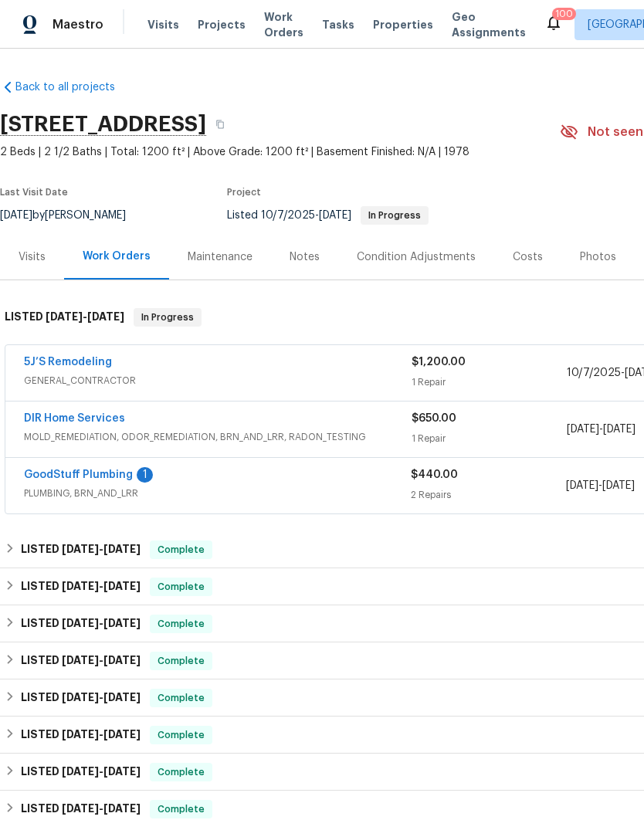  What do you see at coordinates (78, 25) in the screenshot?
I see `span: Maestro` at bounding box center [78, 25].